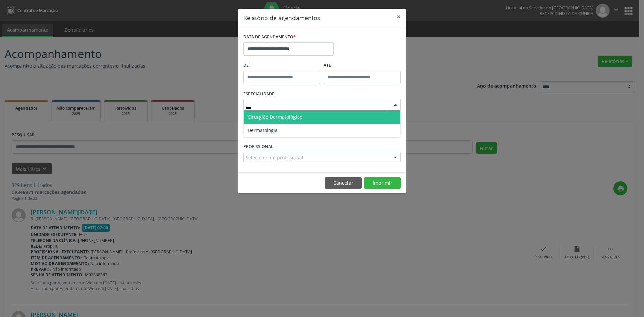 This screenshot has width=644, height=317. I want to click on label: PROFISSIONAL, so click(258, 147).